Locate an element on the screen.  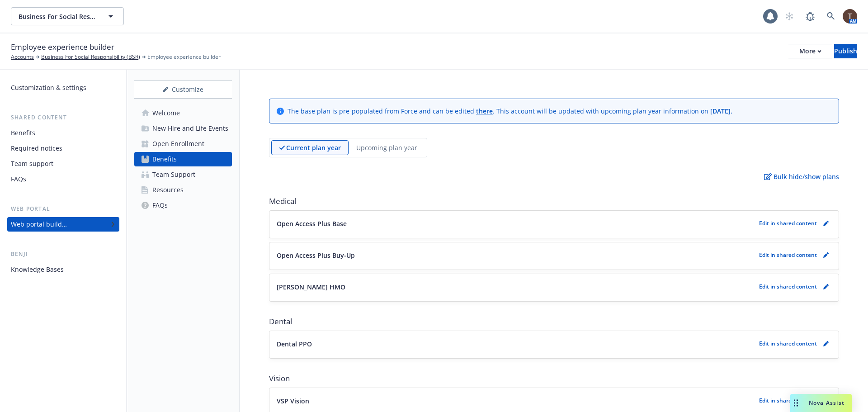
p: Open Access Plus Base is located at coordinates (311, 224).